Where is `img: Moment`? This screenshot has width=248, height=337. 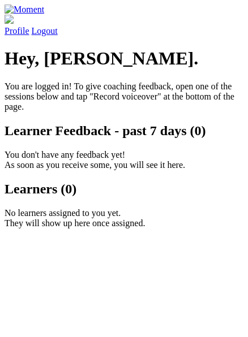
img: Moment is located at coordinates (24, 10).